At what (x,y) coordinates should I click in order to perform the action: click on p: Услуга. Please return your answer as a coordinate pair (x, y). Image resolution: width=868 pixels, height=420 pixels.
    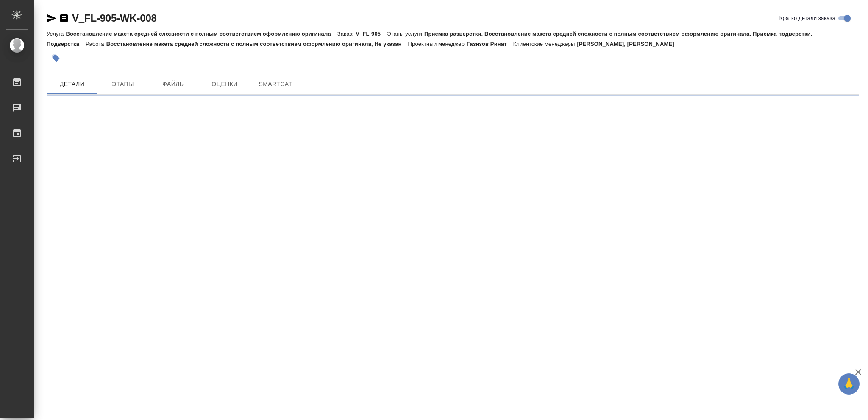
    Looking at the image, I should click on (56, 34).